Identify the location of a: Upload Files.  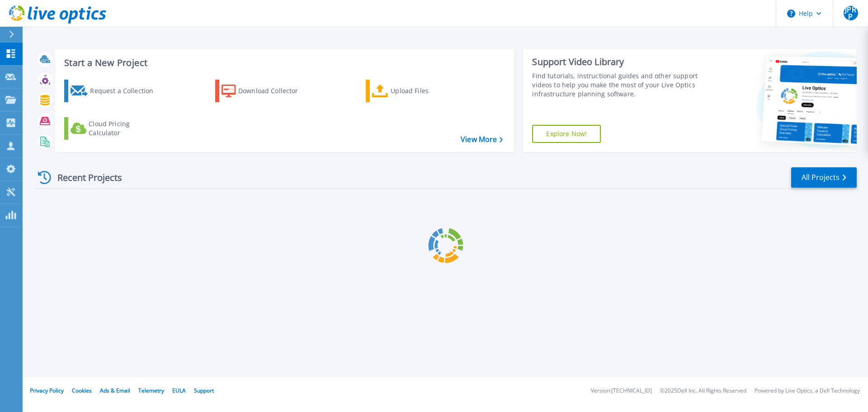
(416, 91).